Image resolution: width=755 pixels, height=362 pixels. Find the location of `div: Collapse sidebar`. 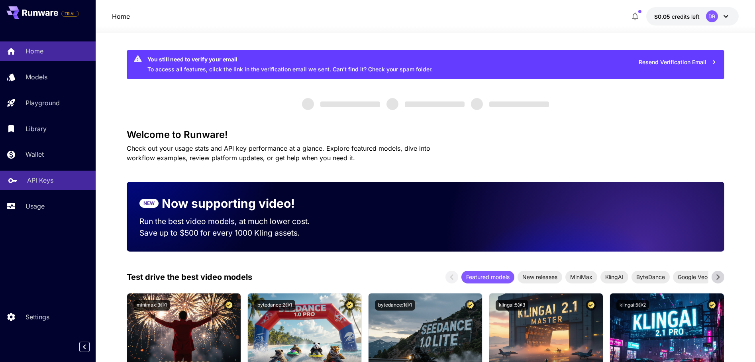

div: Collapse sidebar is located at coordinates (90, 347).